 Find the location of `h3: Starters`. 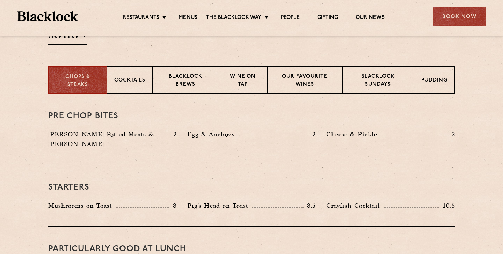

h3: Starters is located at coordinates (252, 187).